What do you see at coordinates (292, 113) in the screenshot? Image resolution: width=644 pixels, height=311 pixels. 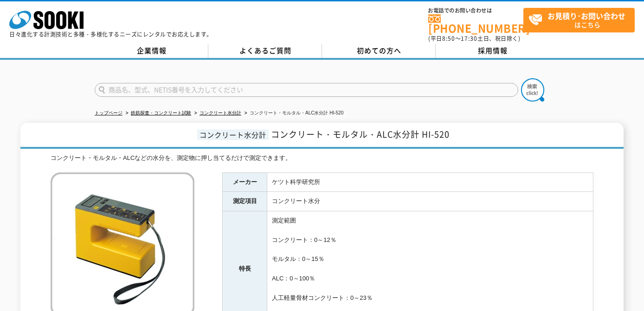 I see `li: コンクリート・モルタル・ALC水分計 HI-520` at bounding box center [292, 113].